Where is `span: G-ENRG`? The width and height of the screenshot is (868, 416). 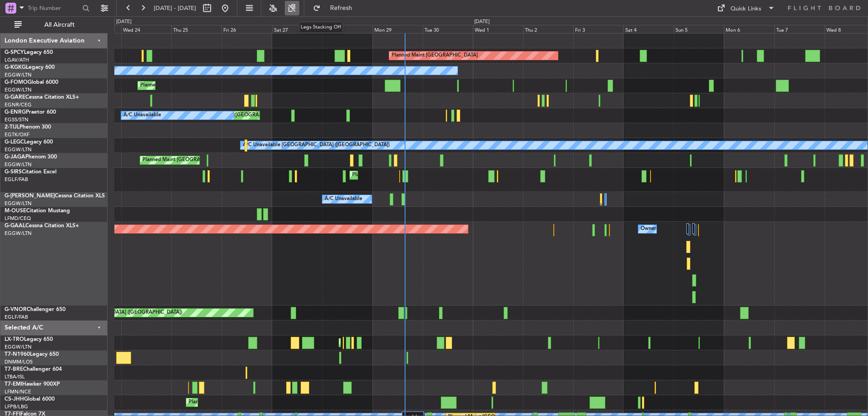
span: G-ENRG is located at coordinates (15, 112).